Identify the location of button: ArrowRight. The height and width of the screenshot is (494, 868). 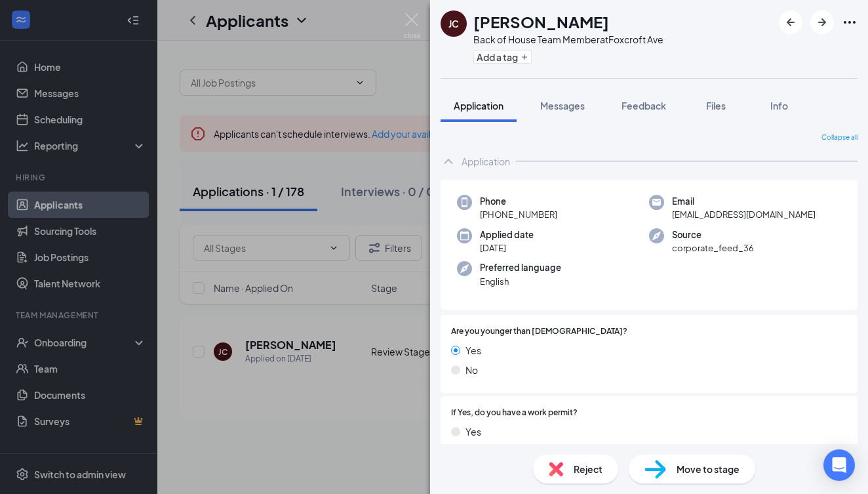
(822, 22).